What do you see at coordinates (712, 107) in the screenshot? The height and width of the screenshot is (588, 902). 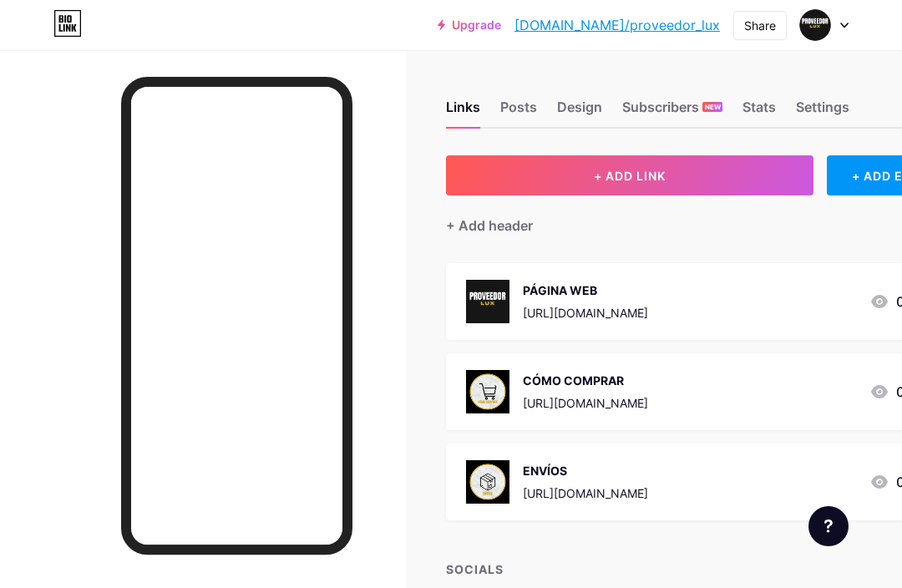 I see `span: NEW` at bounding box center [712, 107].